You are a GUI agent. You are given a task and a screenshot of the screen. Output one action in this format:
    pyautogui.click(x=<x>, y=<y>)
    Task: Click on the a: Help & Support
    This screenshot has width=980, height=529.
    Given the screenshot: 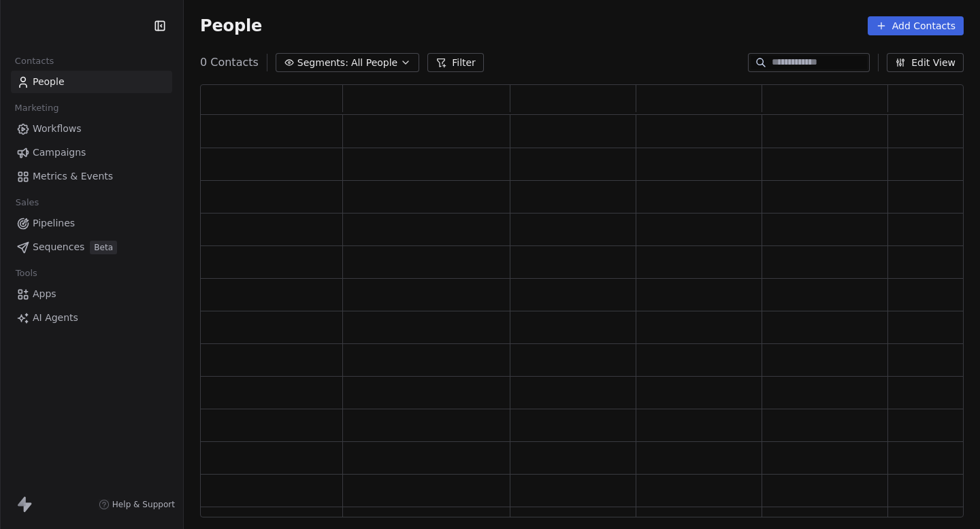 What is the action you would take?
    pyautogui.click(x=137, y=505)
    